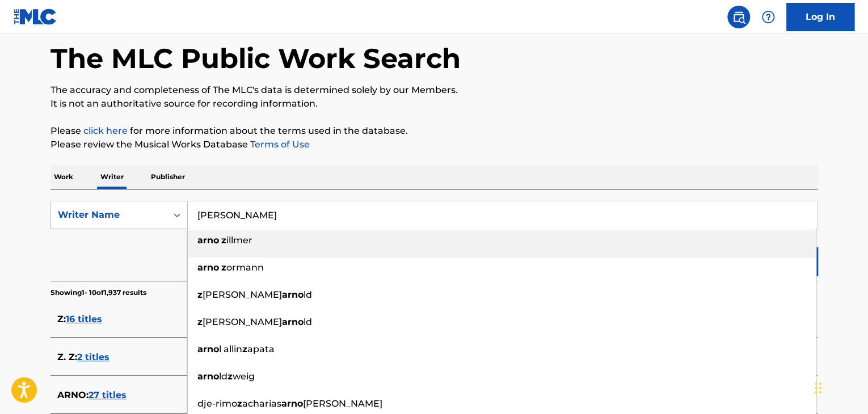 This screenshot has height=414, width=868. I want to click on a: Log In, so click(820, 17).